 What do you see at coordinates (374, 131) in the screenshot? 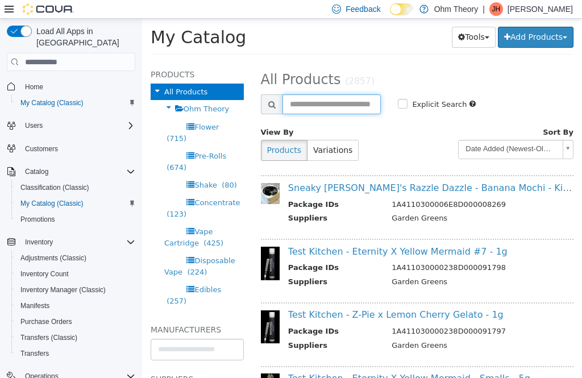
I see `a: Date Added (Newest-Oldest)` at bounding box center [374, 131].